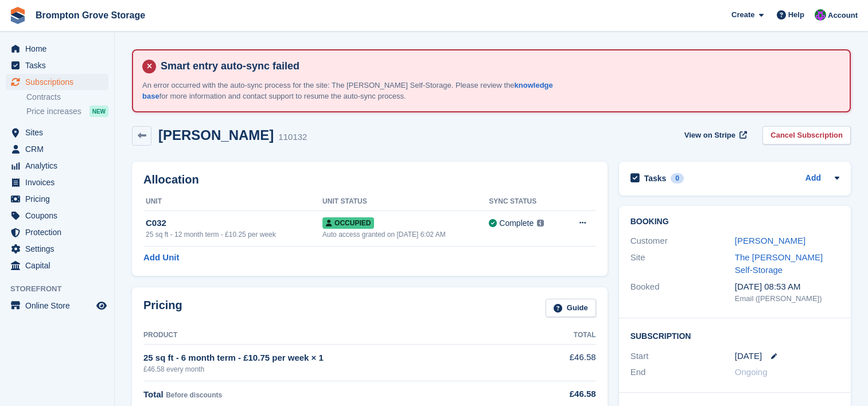  What do you see at coordinates (683, 357) in the screenshot?
I see `div: Start` at bounding box center [683, 357].